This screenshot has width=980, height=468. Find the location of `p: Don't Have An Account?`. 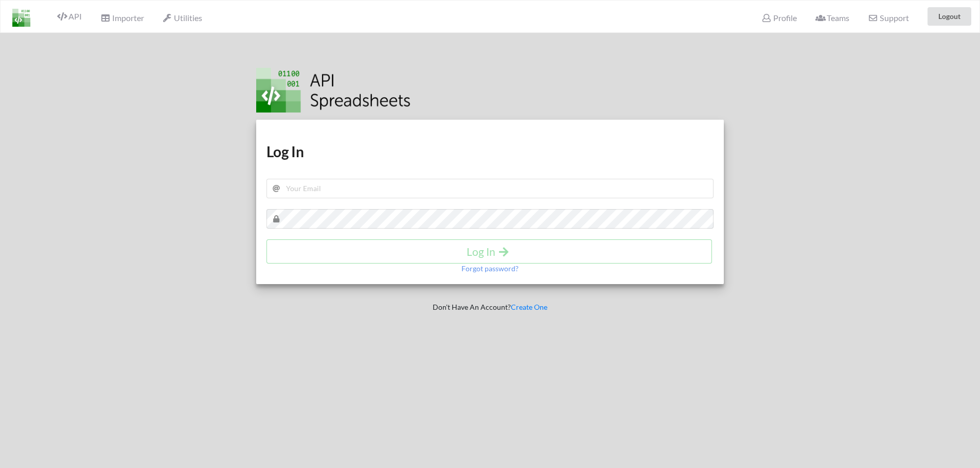

p: Don't Have An Account? is located at coordinates (490, 307).